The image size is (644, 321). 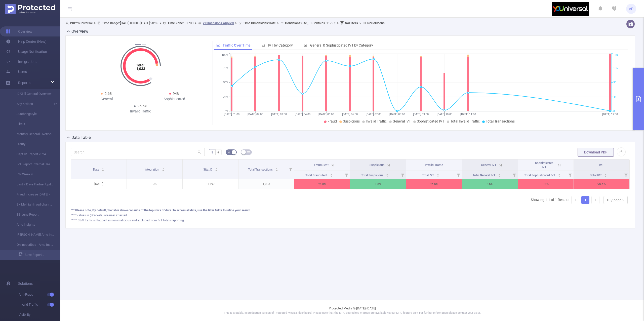 What do you see at coordinates (616, 68) in the screenshot?
I see `tspan: 135` at bounding box center [616, 68].